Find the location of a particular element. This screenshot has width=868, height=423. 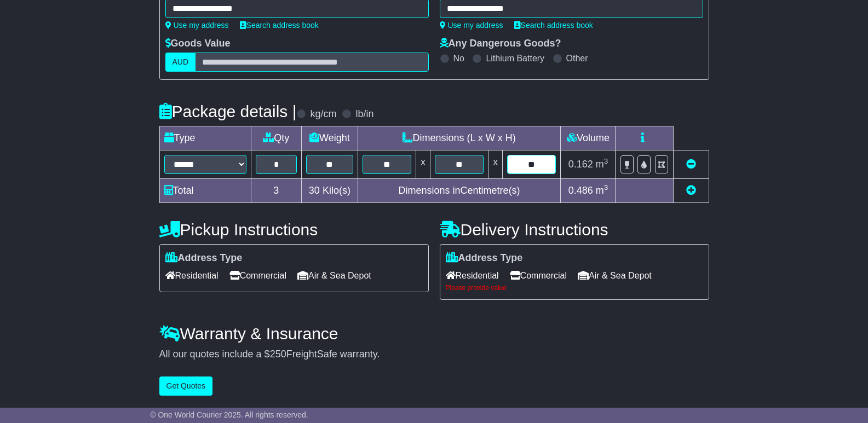

label: AUD is located at coordinates (181, 62).